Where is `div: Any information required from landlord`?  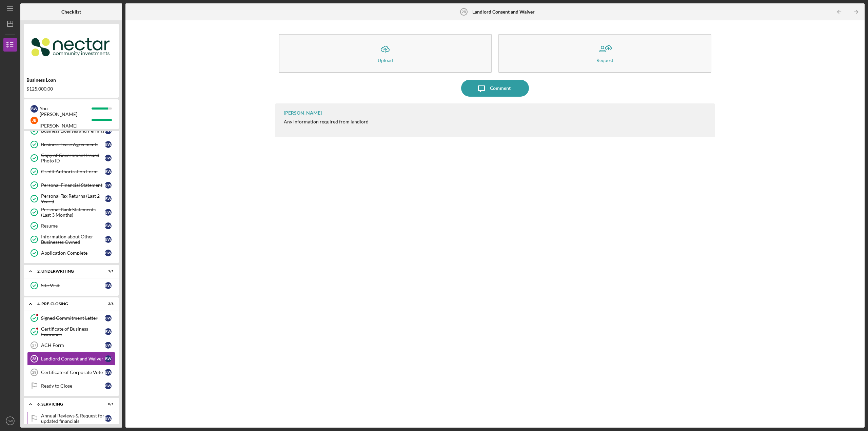 div: Any information required from landlord is located at coordinates (326, 122).